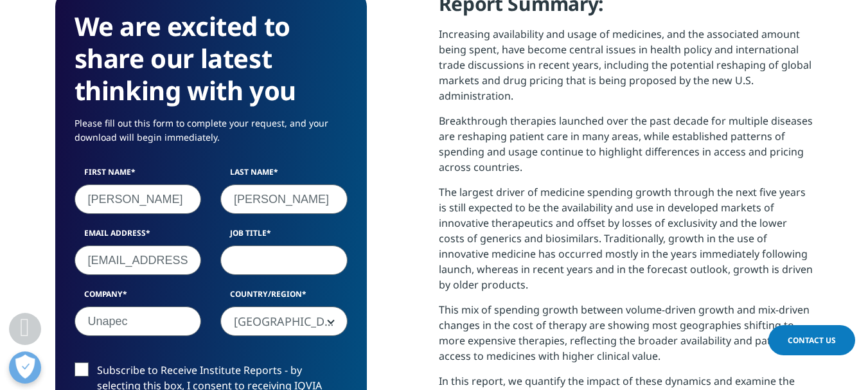 The width and height of the screenshot is (868, 390). What do you see at coordinates (626, 69) in the screenshot?
I see `p: Increasing availability and usage of medicines, and the associated amount being spent, have becom...` at bounding box center [626, 69].